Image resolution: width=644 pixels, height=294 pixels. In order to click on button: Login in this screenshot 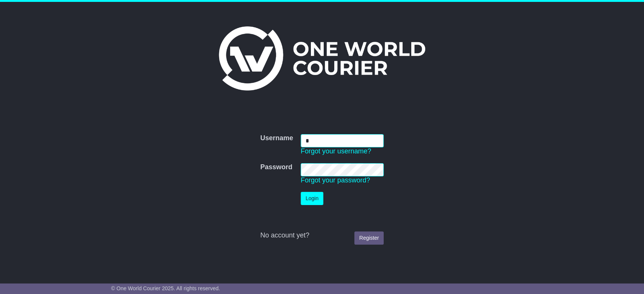, I will do `click(312, 198)`.